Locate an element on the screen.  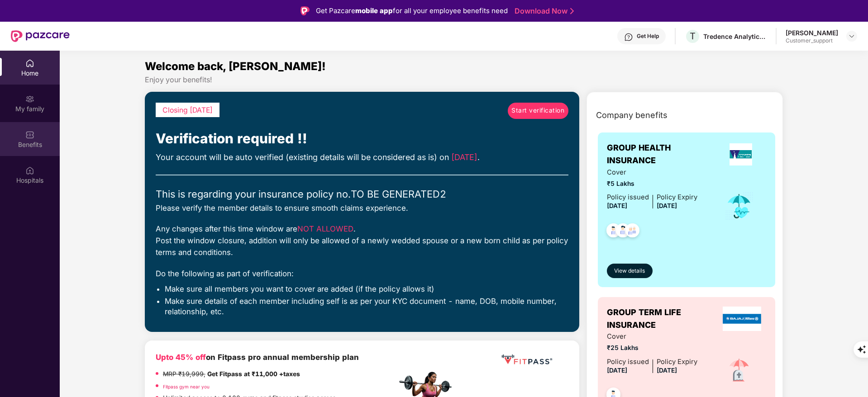
div: Please verify the member details to ensure smooth claims experience. is located at coordinates (362, 208).